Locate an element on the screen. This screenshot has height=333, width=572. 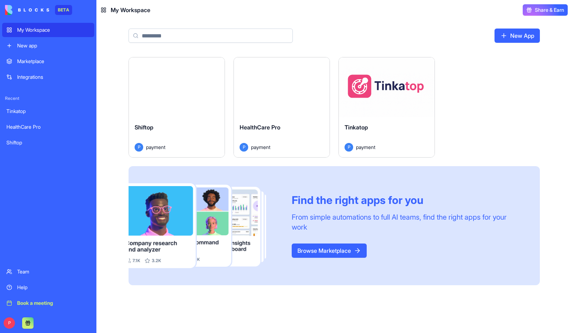
a: Team is located at coordinates (48, 272).